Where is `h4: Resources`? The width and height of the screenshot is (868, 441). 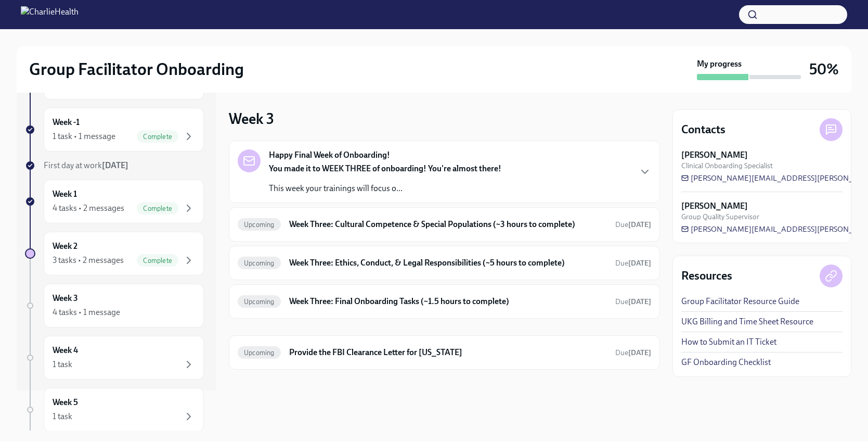 h4: Resources is located at coordinates (707, 276).